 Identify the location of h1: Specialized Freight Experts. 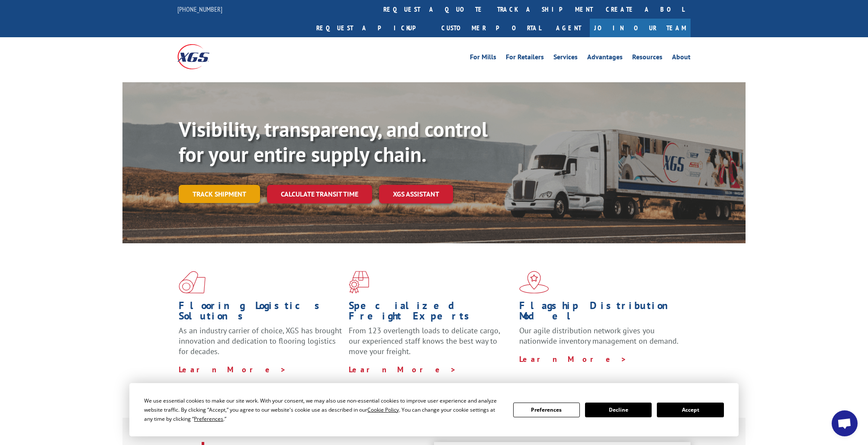
(431, 313).